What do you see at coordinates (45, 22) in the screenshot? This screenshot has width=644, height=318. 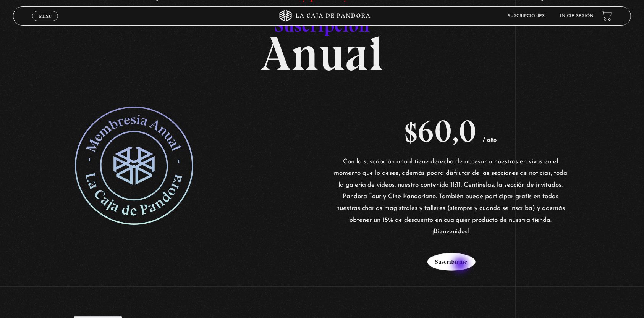 I see `span: Cerrar` at bounding box center [45, 22].